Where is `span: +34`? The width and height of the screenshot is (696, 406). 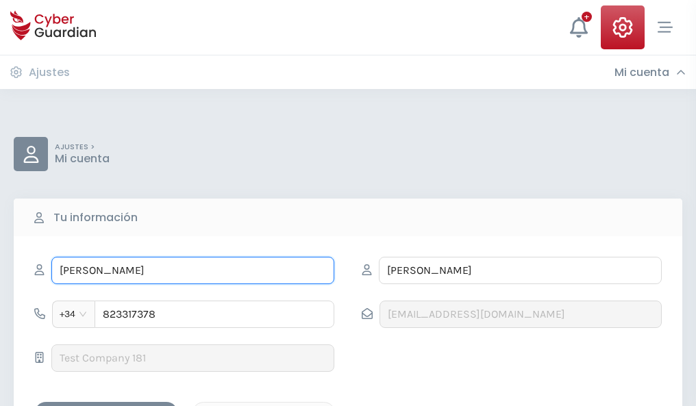 span: +34 is located at coordinates (73, 314).